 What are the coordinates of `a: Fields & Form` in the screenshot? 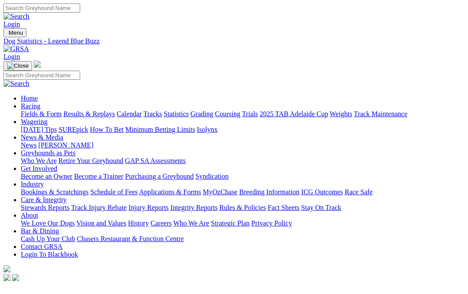 It's located at (41, 114).